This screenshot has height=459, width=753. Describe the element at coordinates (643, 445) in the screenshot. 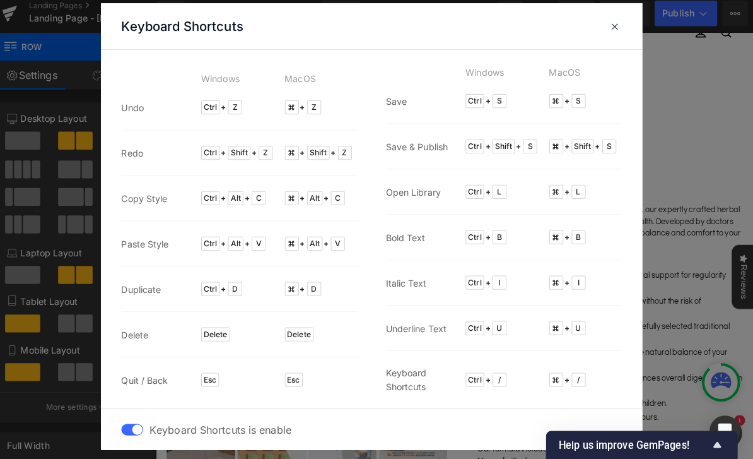

I see `button: Show survey - Help us improve GemPages!` at that location.